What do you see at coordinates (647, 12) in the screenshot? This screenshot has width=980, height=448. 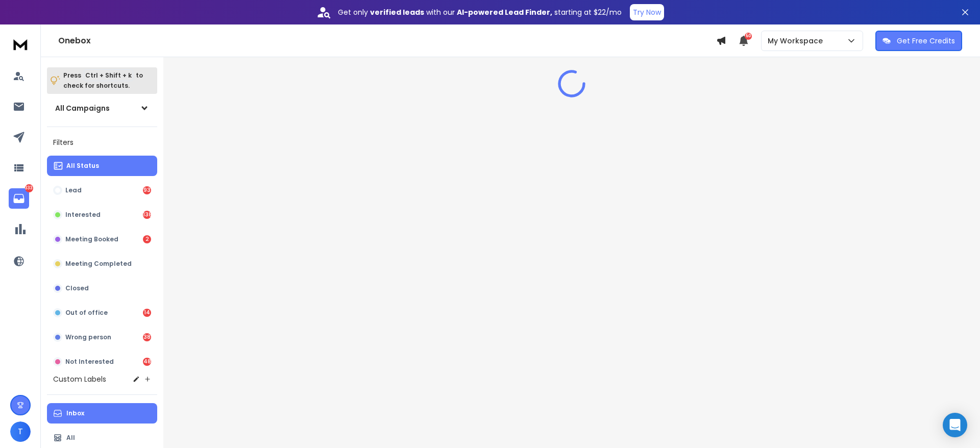 I see `button: Try Now` at bounding box center [647, 12].